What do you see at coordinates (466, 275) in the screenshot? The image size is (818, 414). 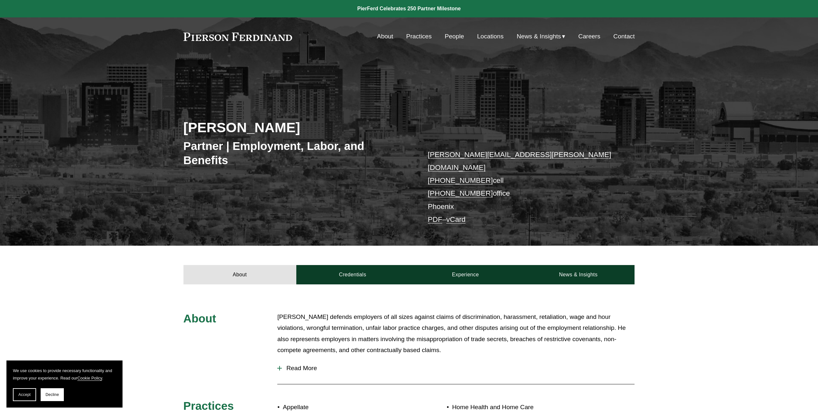 I see `a: Experience` at bounding box center [466, 275].